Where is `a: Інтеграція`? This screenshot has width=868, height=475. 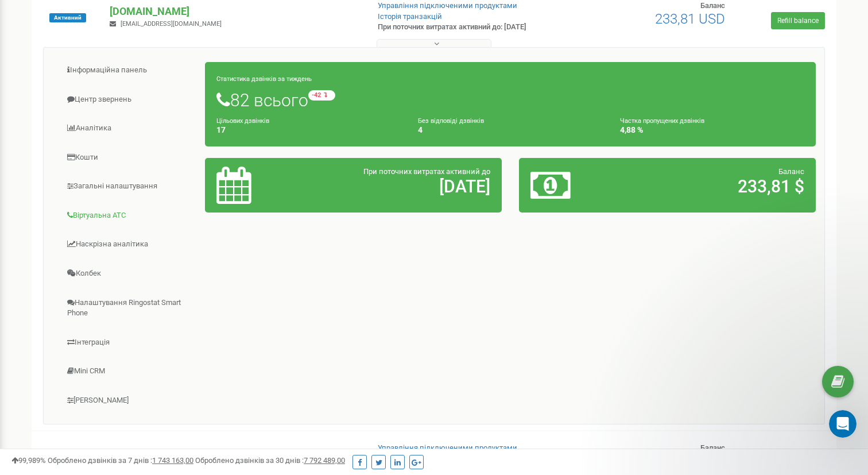 a: Інтеграція is located at coordinates (129, 342).